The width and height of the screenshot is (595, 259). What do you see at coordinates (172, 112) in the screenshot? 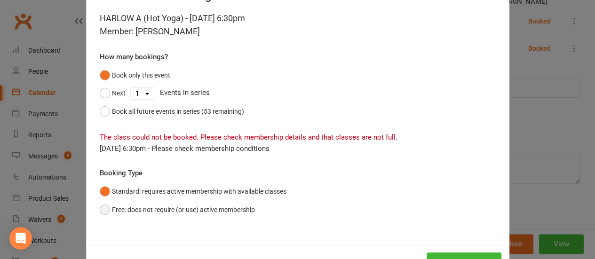
I see `button: Book all future events in series (53 remaining)` at bounding box center [172, 112].